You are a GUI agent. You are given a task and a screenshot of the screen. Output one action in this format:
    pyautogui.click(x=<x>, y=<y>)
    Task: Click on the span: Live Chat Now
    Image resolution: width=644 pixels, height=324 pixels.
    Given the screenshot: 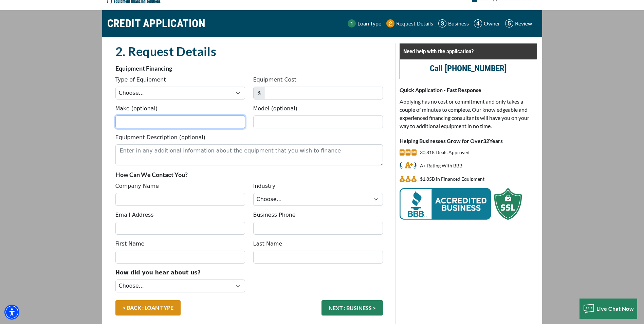 What is the action you would take?
    pyautogui.click(x=615, y=308)
    